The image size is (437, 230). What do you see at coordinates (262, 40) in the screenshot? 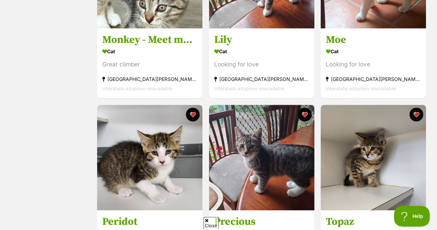
I see `h3: Lily` at bounding box center [262, 40].